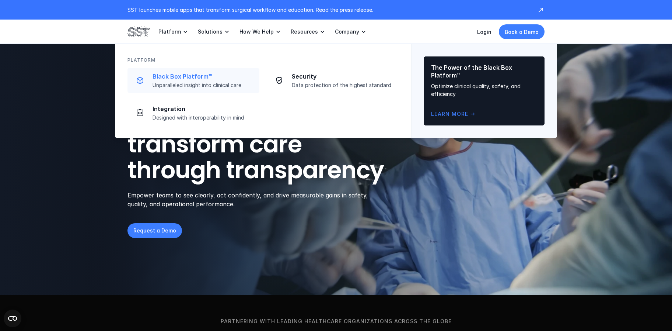 The height and width of the screenshot is (331, 672). Describe the element at coordinates (204, 109) in the screenshot. I see `p: Integration` at that location.